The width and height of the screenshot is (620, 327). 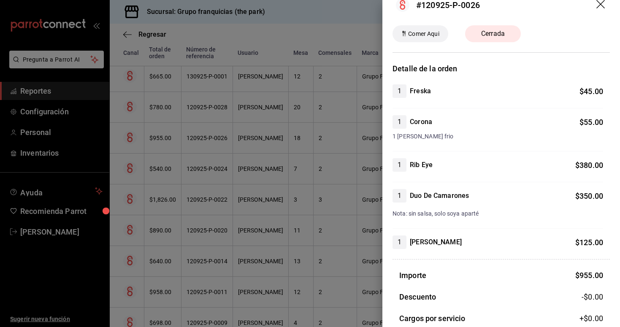 I want to click on span: $ 125.00, so click(x=589, y=242).